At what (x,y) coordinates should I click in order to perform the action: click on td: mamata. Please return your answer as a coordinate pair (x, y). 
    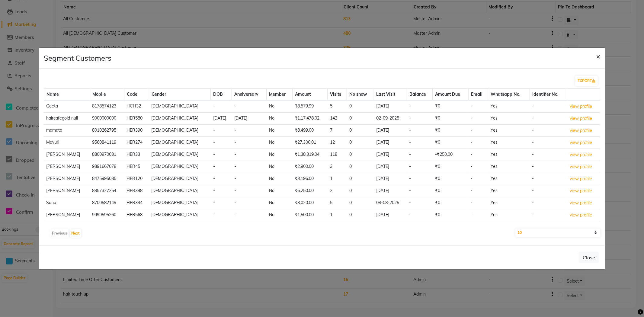
    Looking at the image, I should click on (67, 131).